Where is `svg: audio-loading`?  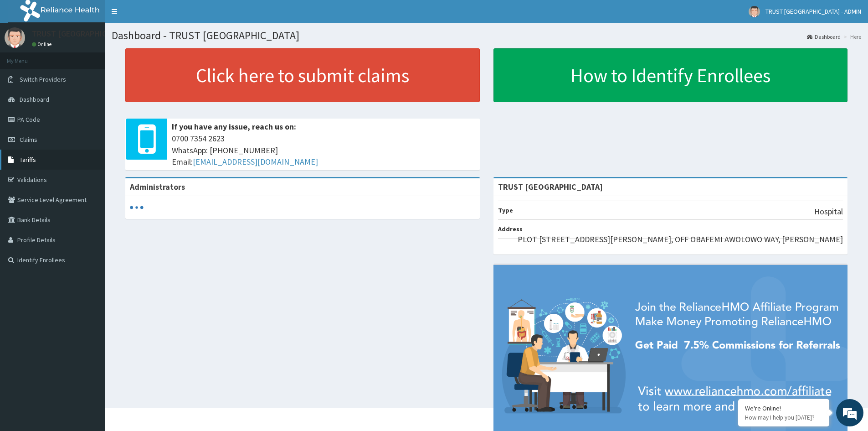
svg: audio-loading is located at coordinates (137, 208).